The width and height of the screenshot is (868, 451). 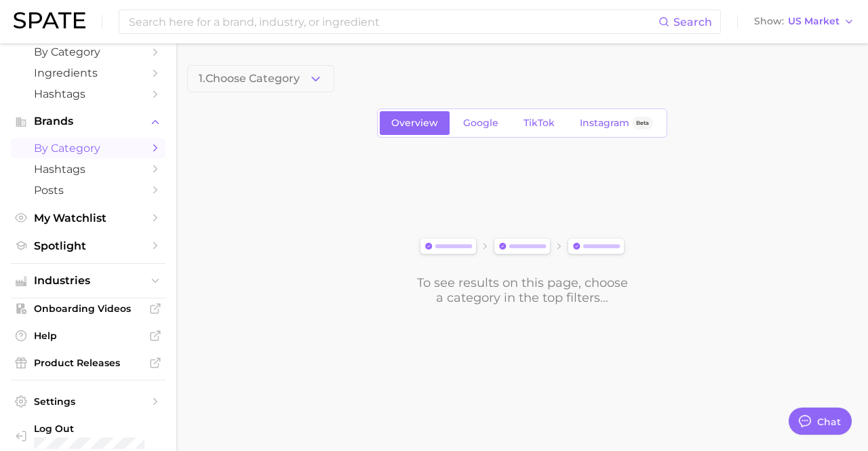 What do you see at coordinates (88, 363) in the screenshot?
I see `span: Product Releases` at bounding box center [88, 363].